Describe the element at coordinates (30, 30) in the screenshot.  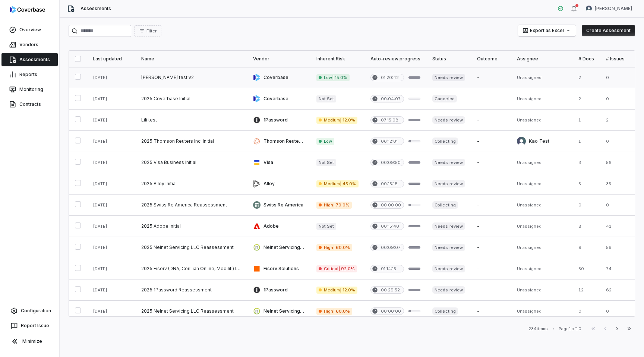
I see `a: Overview` at that location.